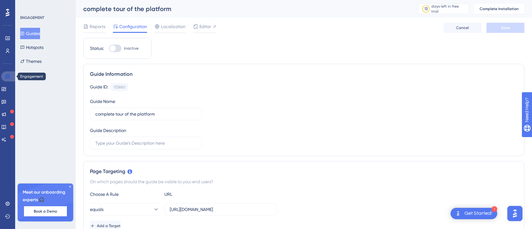 The height and width of the screenshot is (229, 532). I want to click on span: Editor, so click(205, 26).